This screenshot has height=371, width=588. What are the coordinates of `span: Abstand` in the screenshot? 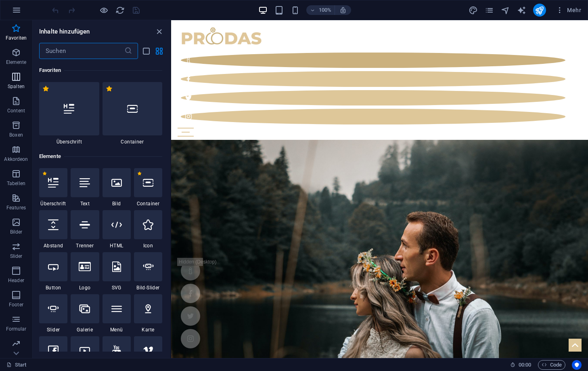 It's located at (53, 246).